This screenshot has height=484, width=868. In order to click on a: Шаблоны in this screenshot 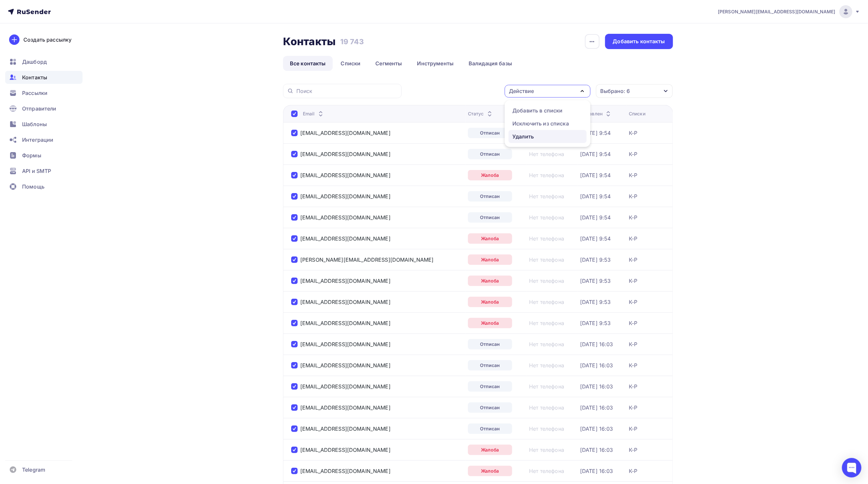, I will do `click(44, 124)`.